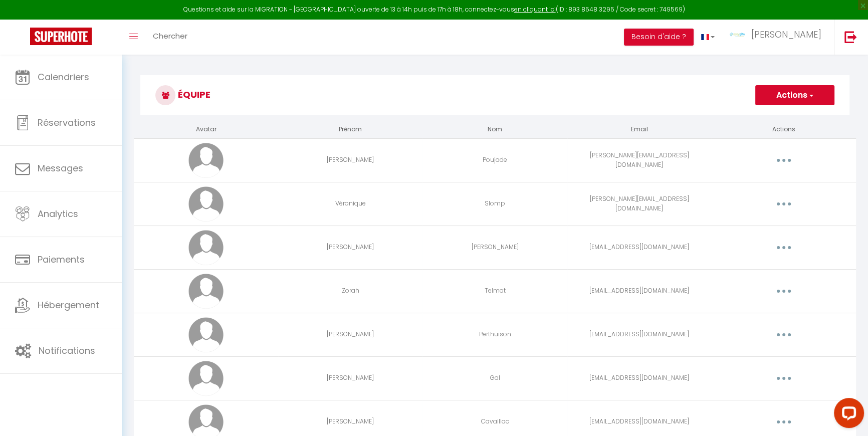  What do you see at coordinates (61, 259) in the screenshot?
I see `span: Paiements` at bounding box center [61, 259].